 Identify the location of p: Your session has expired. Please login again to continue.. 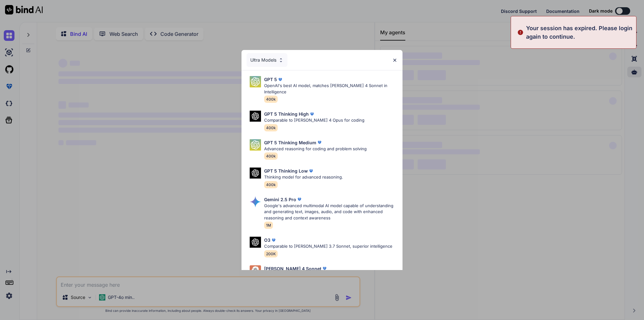
(580, 33).